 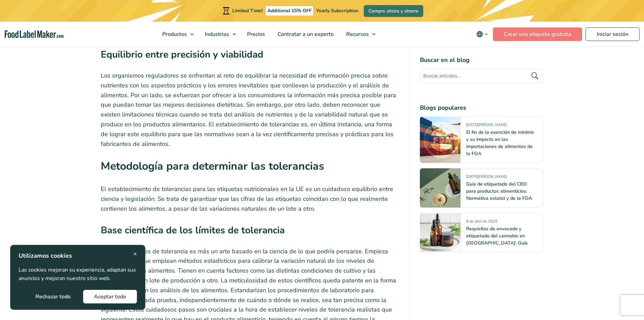 I want to click on span: Contratar a un experto, so click(x=305, y=34).